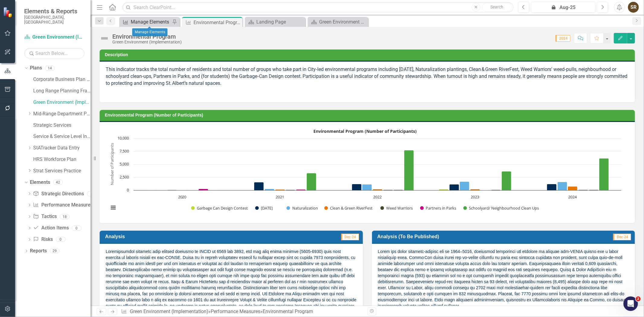 The image size is (644, 317). I want to click on a: Green Environment Landing Page, so click(338, 22).